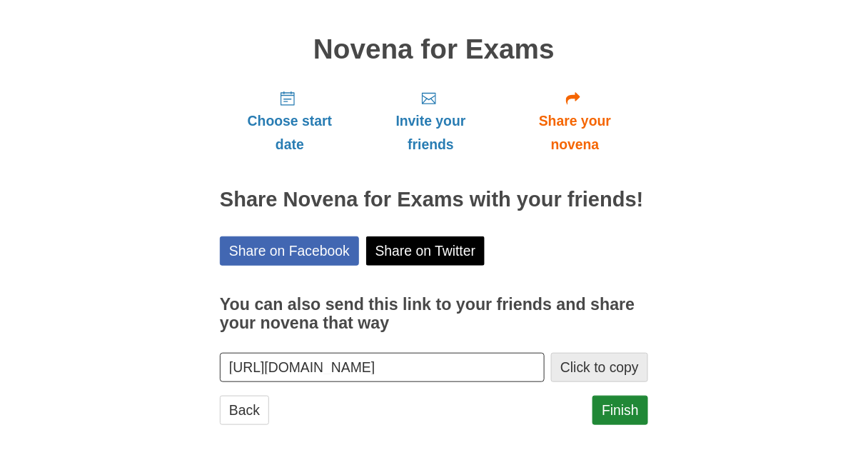 Image resolution: width=868 pixels, height=465 pixels. I want to click on span: Share your novena, so click(574, 132).